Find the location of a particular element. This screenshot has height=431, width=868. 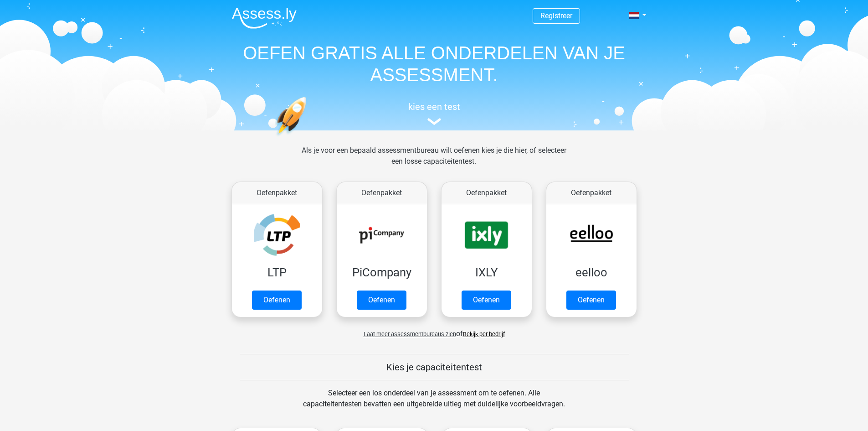

div: Als je voor een bepaald assessmentbureau wilt oefenen kies je die hier, of selecteer een losse ca... is located at coordinates (434, 162).